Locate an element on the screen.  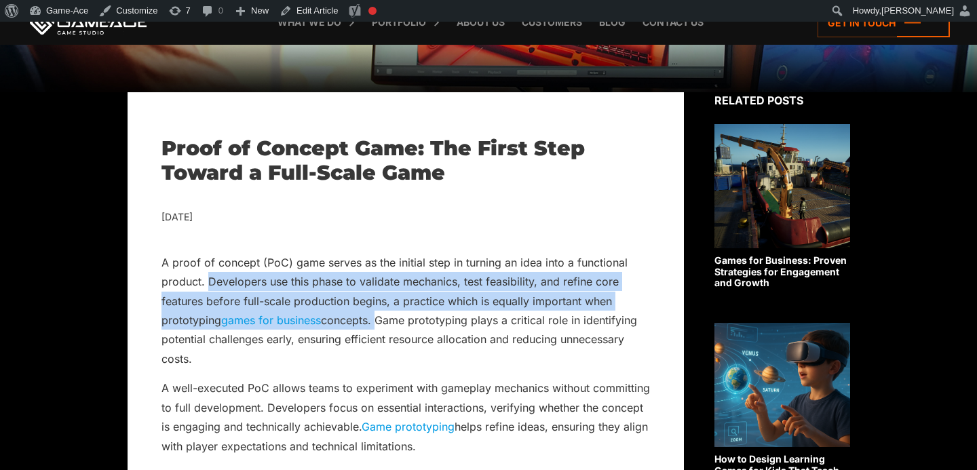
h1: Proof of Concept Game: The First Step Toward a Full-Scale Game is located at coordinates (406, 161).